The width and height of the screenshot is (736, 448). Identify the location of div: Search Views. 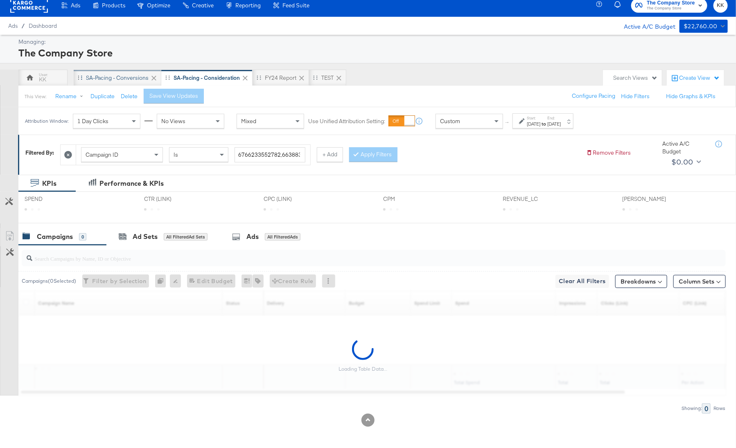
(635, 78).